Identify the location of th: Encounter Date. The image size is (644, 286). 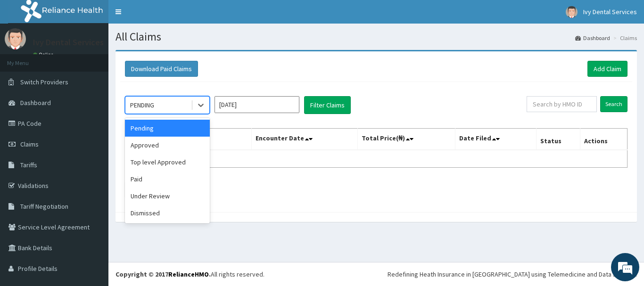
(304, 140).